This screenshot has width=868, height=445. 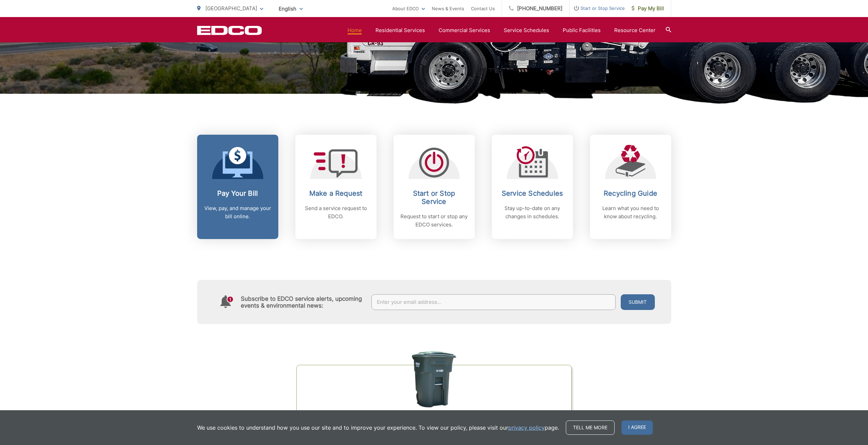 I want to click on button: Submit, so click(x=637, y=302).